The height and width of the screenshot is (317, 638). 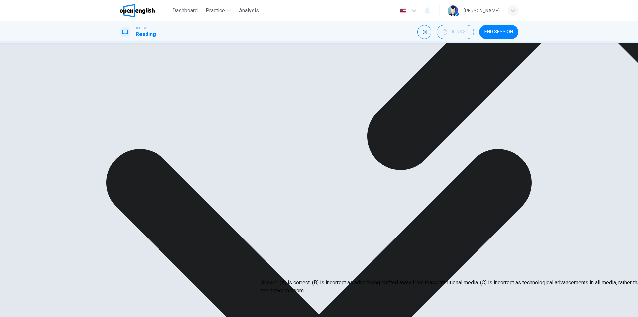 What do you see at coordinates (425, 32) in the screenshot?
I see `div: Mute` at bounding box center [425, 32].